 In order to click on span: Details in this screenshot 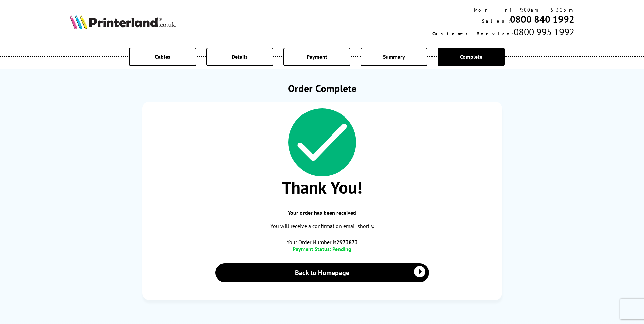, I will do `click(240, 57)`.